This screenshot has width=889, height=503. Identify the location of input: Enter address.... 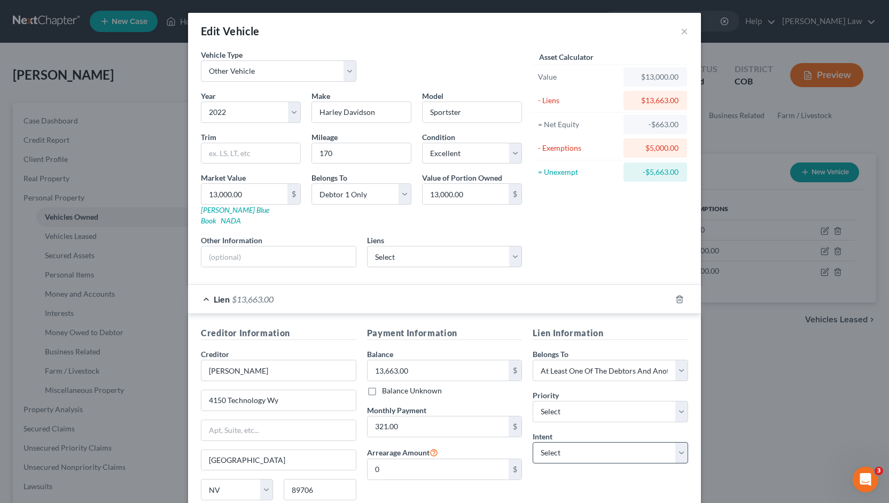
(278, 400).